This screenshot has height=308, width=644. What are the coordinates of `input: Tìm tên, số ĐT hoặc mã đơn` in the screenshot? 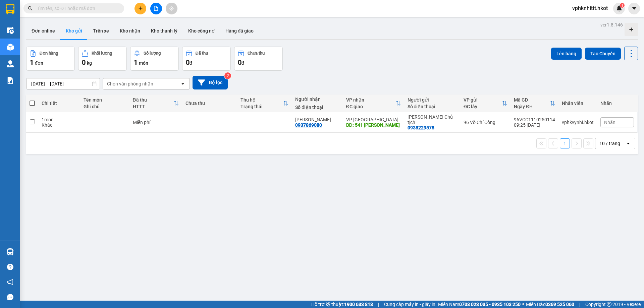 It's located at (77, 8).